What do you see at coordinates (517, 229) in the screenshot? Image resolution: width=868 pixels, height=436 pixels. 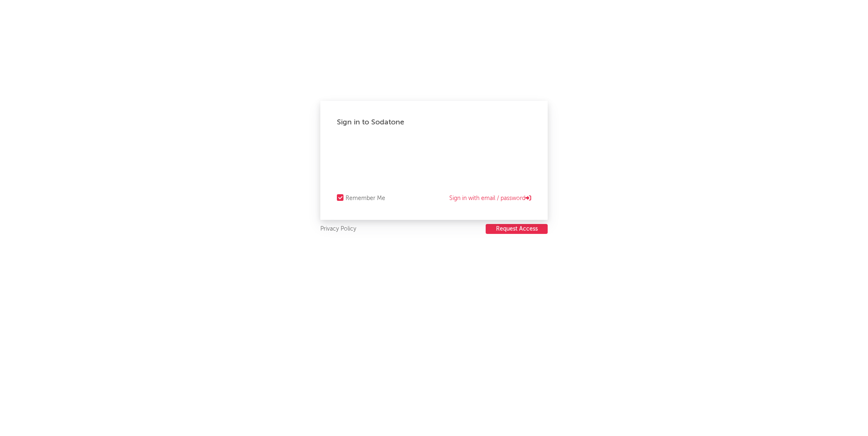 I see `a: Request Access` at bounding box center [517, 229].